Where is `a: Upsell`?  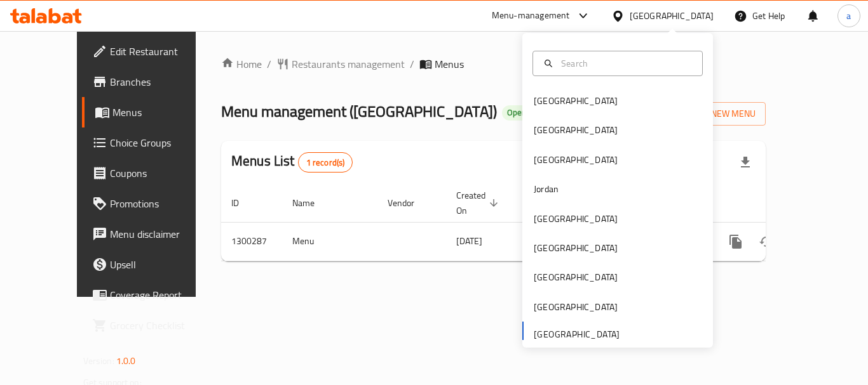
a: Upsell is located at coordinates (152, 264).